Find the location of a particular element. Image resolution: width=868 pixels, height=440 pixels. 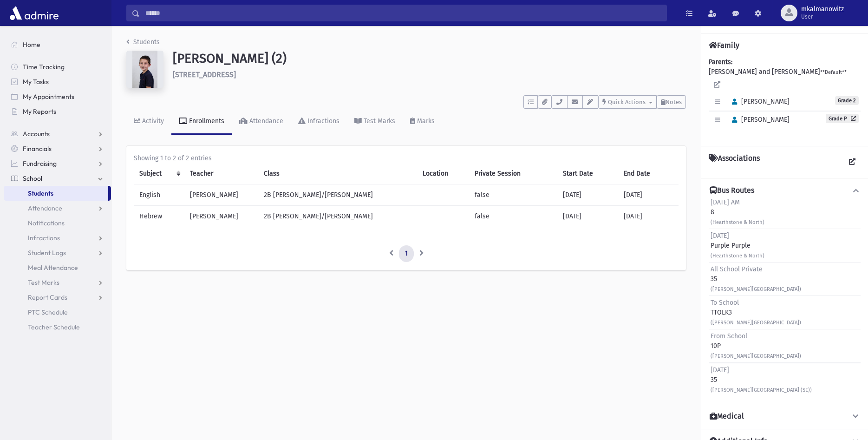

a: Marks is located at coordinates (422, 122).